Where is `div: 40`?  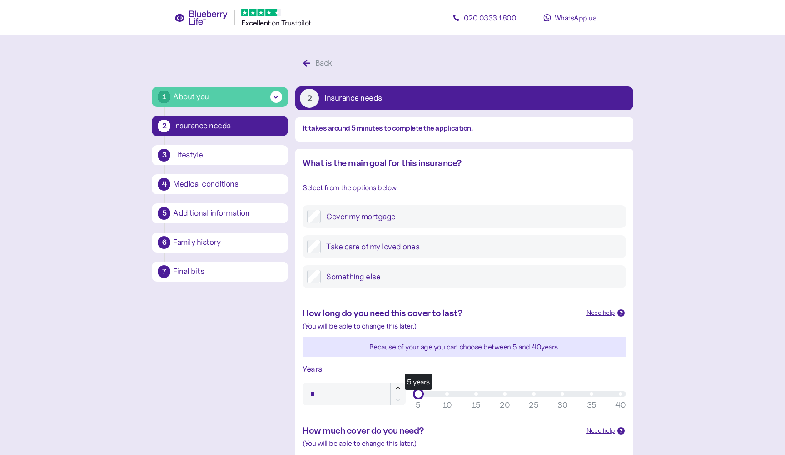 div: 40 is located at coordinates (620, 405).